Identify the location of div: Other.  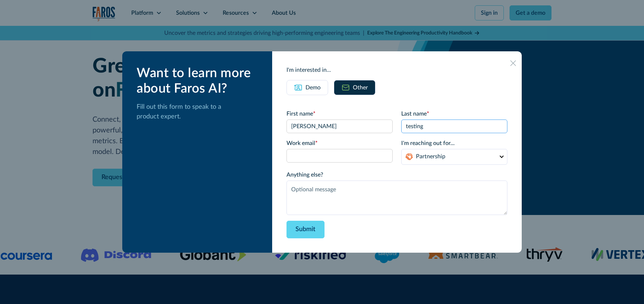
(360, 88).